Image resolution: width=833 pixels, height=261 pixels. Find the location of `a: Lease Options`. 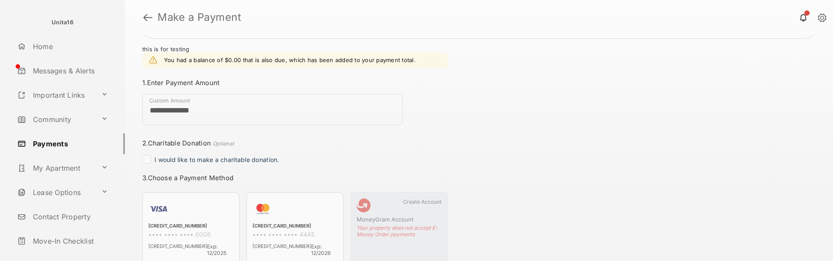

a: Lease Options is located at coordinates (56, 192).